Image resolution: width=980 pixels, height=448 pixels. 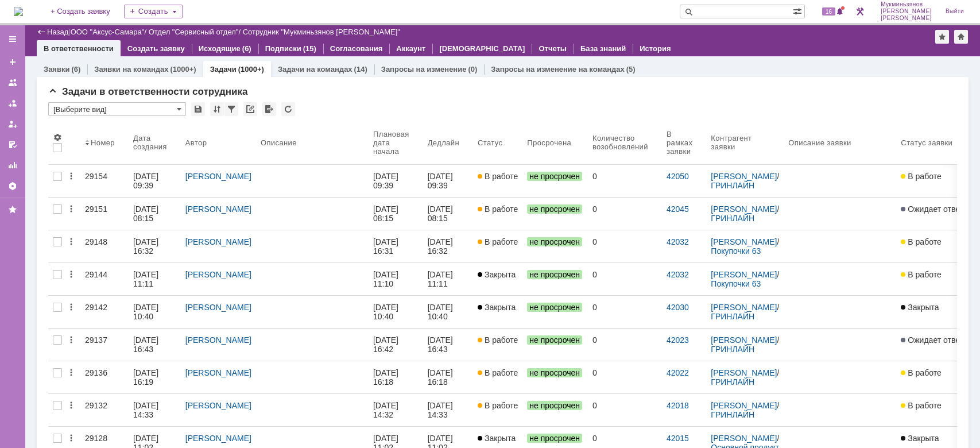 What do you see at coordinates (108, 32) in the screenshot?
I see `a: ООО "Аксус-Самара"` at bounding box center [108, 32].